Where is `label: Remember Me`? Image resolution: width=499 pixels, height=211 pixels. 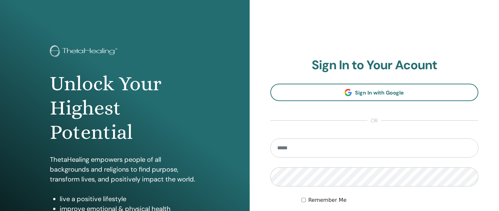
label: Remember Me is located at coordinates (328, 200).